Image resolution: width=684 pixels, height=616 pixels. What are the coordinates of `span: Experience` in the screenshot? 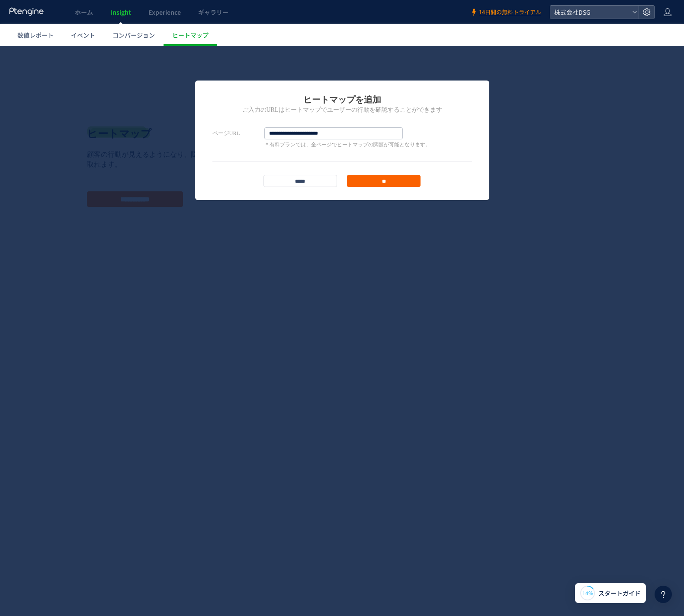 It's located at (165, 12).